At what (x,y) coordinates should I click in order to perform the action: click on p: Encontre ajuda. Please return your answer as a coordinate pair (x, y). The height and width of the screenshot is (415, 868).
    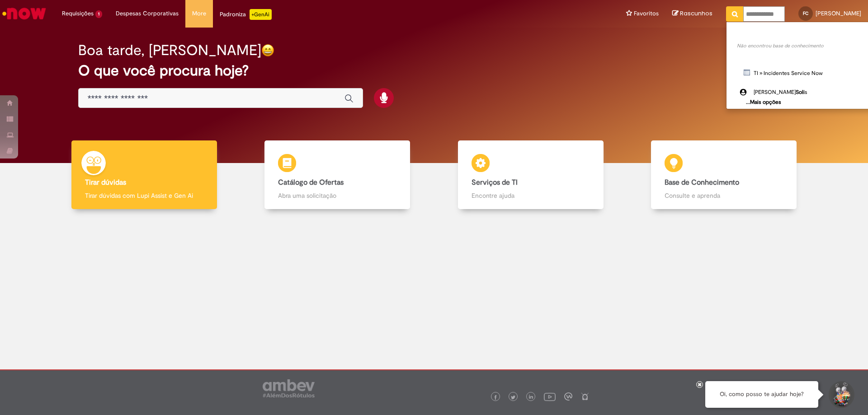
    Looking at the image, I should click on (530, 195).